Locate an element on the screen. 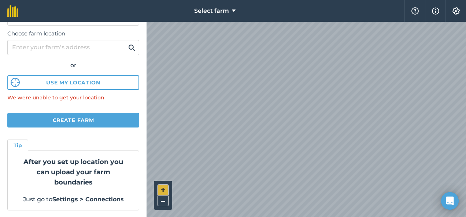 This screenshot has height=217, width=466. img: A cog icon is located at coordinates (456, 11).